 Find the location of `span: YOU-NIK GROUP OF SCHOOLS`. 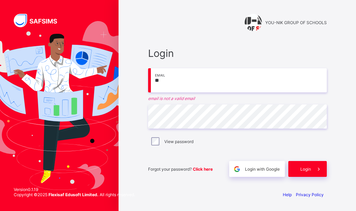

span: YOU-NIK GROUP OF SCHOOLS is located at coordinates (296, 22).